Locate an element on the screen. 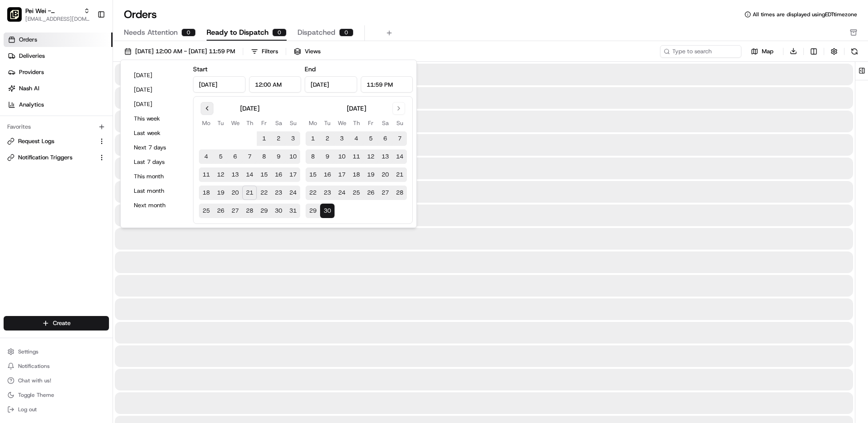 The width and height of the screenshot is (868, 423). button: 17 is located at coordinates (293, 175).